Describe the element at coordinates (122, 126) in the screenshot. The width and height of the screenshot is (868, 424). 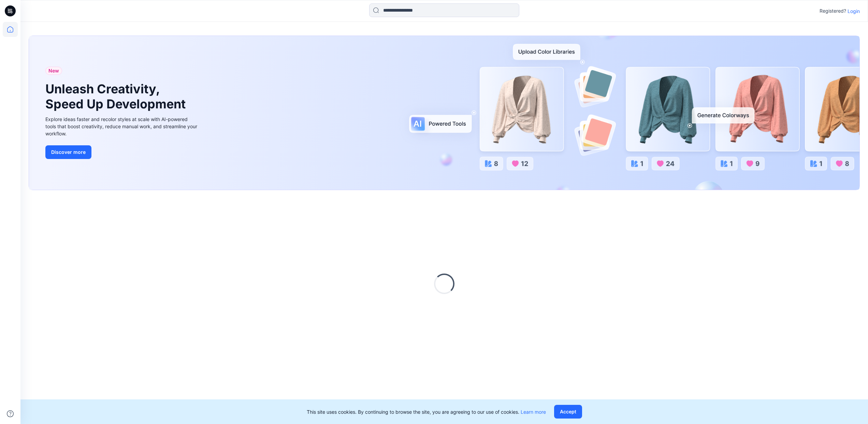
I see `div: Explore ideas faster and recolor styles at scale with AI-powered tools that boost creativity, red...` at that location.